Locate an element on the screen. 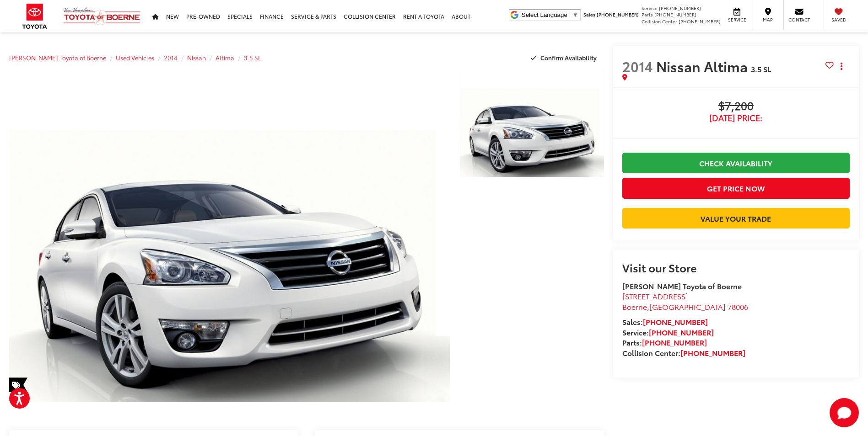 This screenshot has width=868, height=436. button: Confirm Availability is located at coordinates (565, 58).